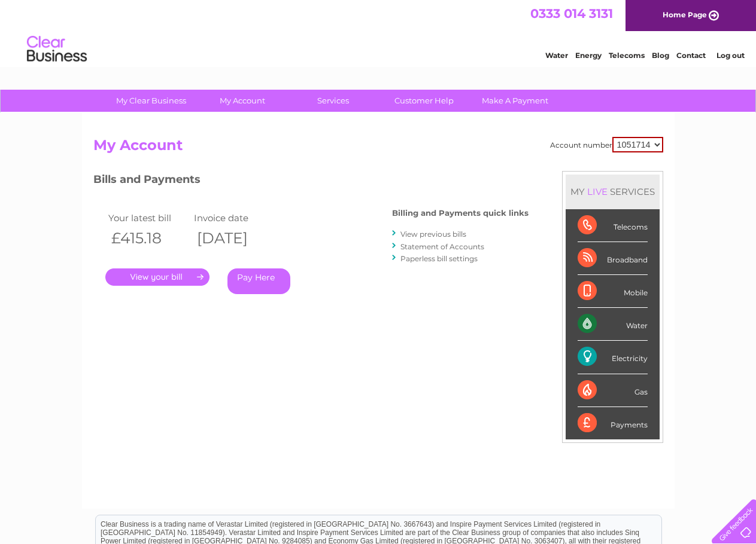 The height and width of the screenshot is (544, 756). Describe the element at coordinates (515, 101) in the screenshot. I see `a: Make A Payment` at that location.